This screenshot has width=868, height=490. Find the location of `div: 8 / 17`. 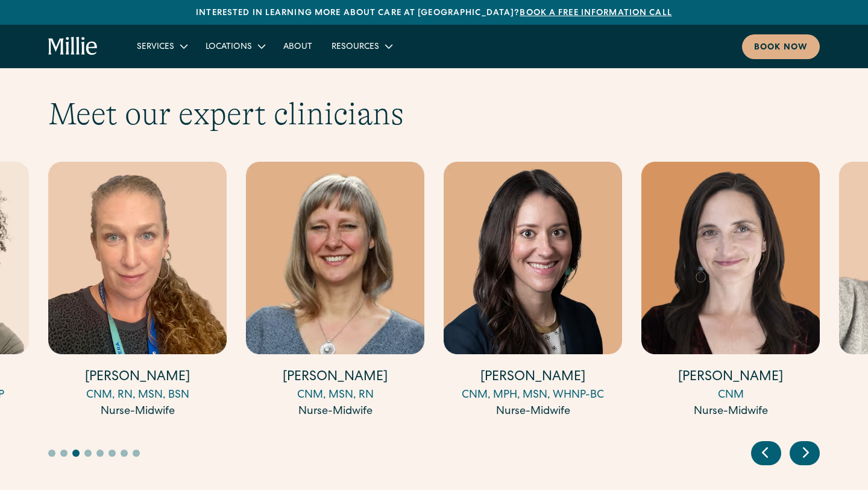

div: 8 / 17 is located at coordinates (731, 291).